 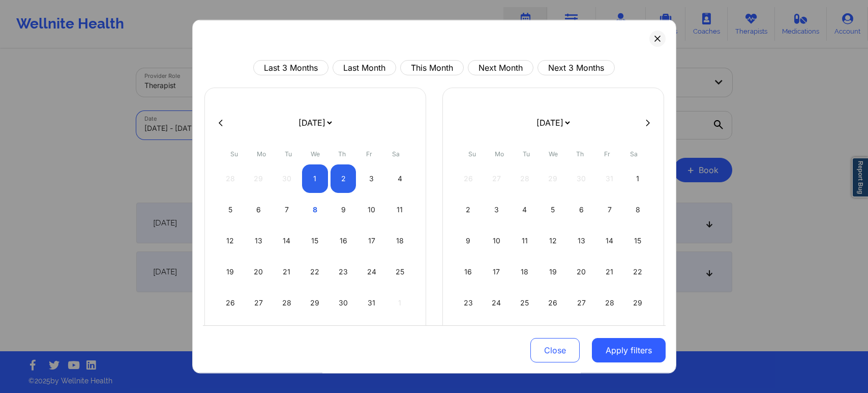 What do you see at coordinates (582, 303) in the screenshot?
I see `div: Thu Nov 27 2025` at bounding box center [582, 303].